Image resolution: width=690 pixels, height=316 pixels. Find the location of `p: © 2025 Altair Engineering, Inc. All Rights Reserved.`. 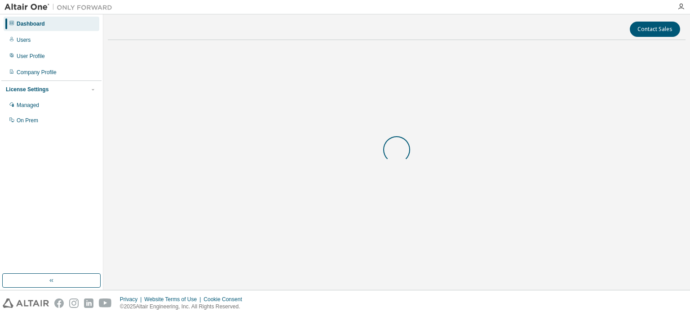

p: © 2025 Altair Engineering, Inc. All Rights Reserved. is located at coordinates (184, 306).